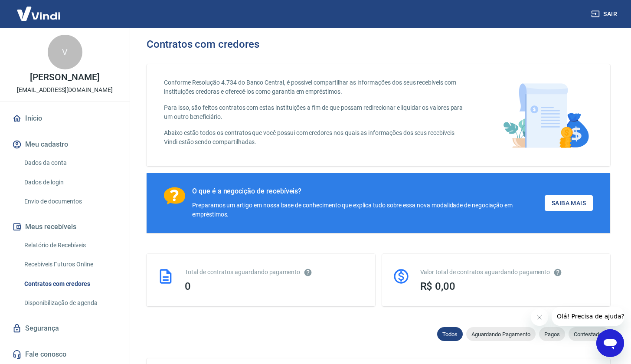 The width and height of the screenshot is (631, 364). Describe the element at coordinates (450, 334) in the screenshot. I see `div: Todos` at that location.